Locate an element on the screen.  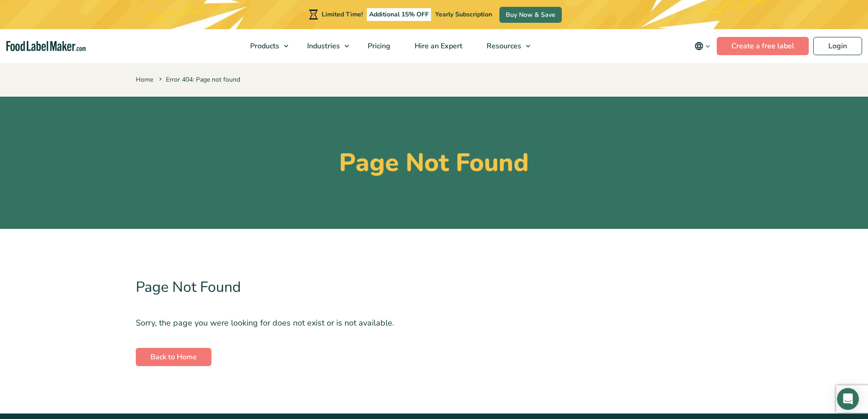
span: Industries is located at coordinates (322, 46).